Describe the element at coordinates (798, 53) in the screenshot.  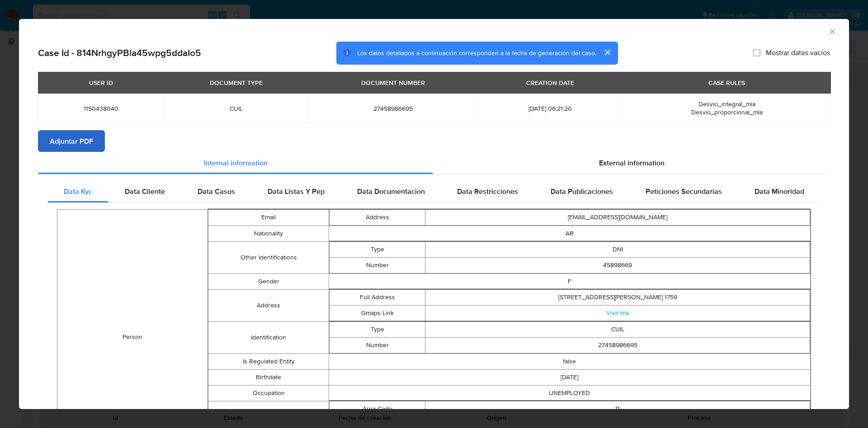
I see `span: Mostrar datos vacíos` at that location.